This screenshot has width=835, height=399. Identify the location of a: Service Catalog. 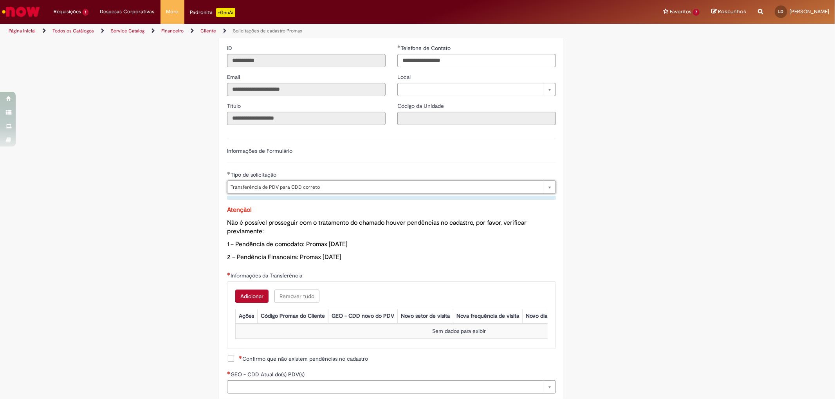
(128, 31).